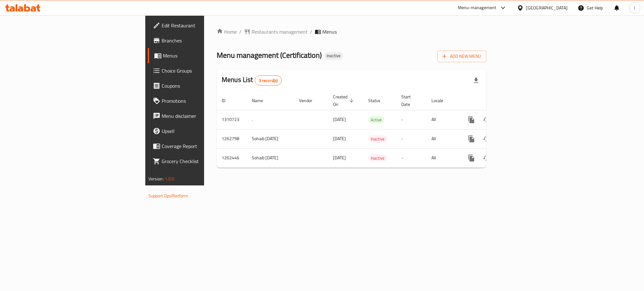 This screenshot has width=644, height=291. Describe the element at coordinates (205, 40) in the screenshot. I see `span: Branches` at that location.